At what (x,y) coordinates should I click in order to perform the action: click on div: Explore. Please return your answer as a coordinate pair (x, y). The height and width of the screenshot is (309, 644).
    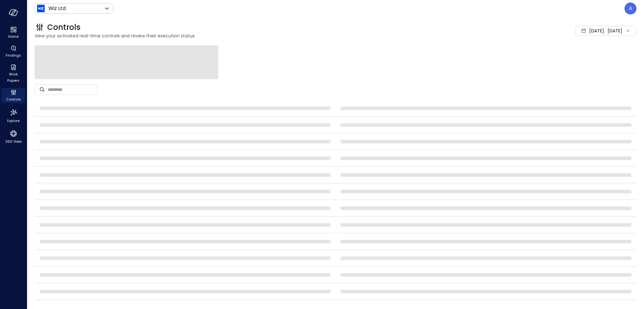
    Looking at the image, I should click on (13, 116).